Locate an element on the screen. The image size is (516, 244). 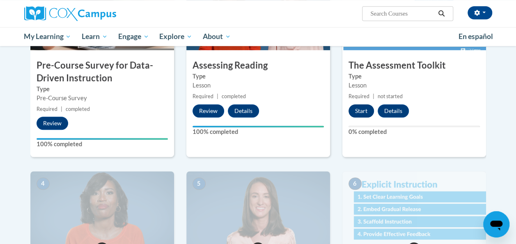
h3: Assessing Reading is located at coordinates (258, 65).